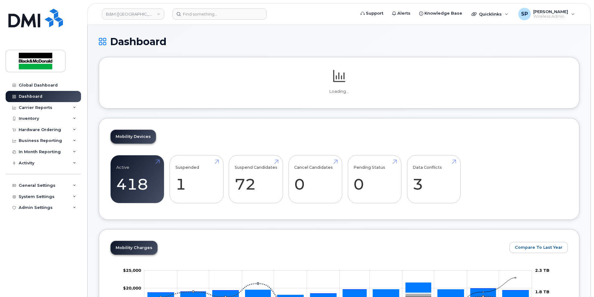  I want to click on a: Cancel Candidates 0, so click(315, 179).